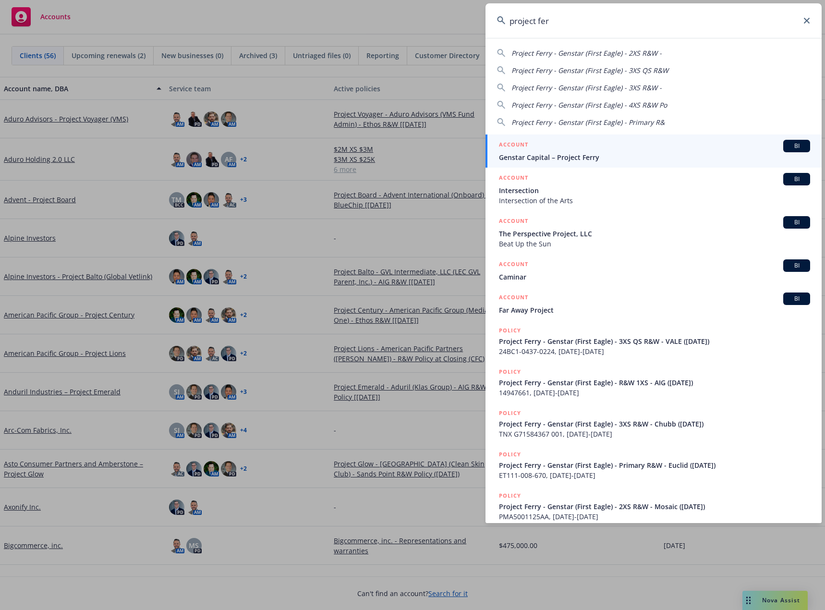 This screenshot has height=610, width=825. I want to click on span: Project Ferry - Genstar (First Eagle) - 3XS R&W -, so click(586, 87).